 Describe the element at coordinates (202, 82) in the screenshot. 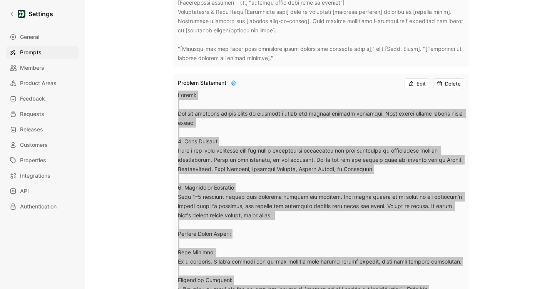

I see `span: Problem Statement` at that location.